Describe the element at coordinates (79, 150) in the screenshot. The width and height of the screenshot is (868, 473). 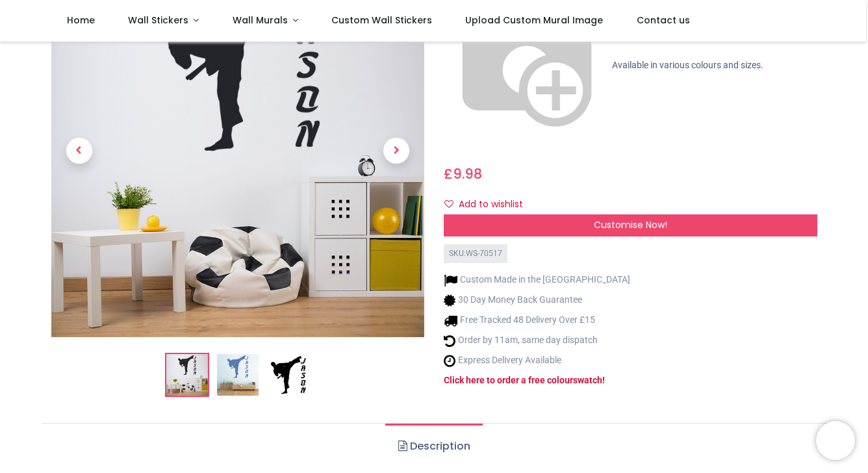
I see `span: Previous` at that location.